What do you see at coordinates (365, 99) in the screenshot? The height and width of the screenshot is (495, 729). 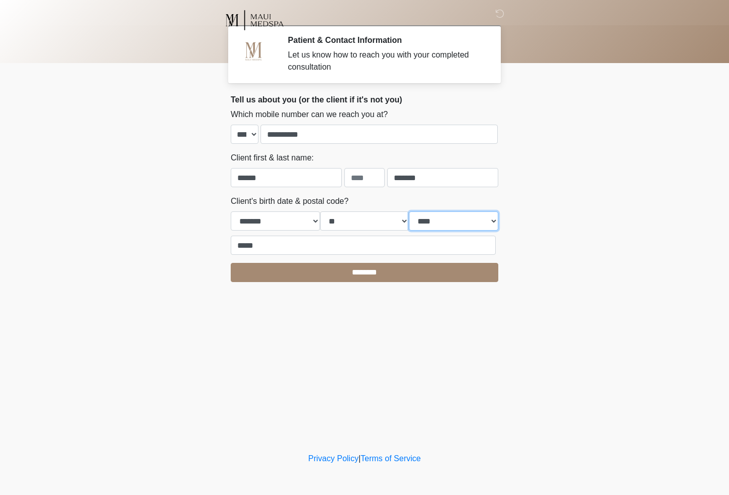 I see `h2: Tell us about you (or the client if it's not you)` at bounding box center [365, 99].